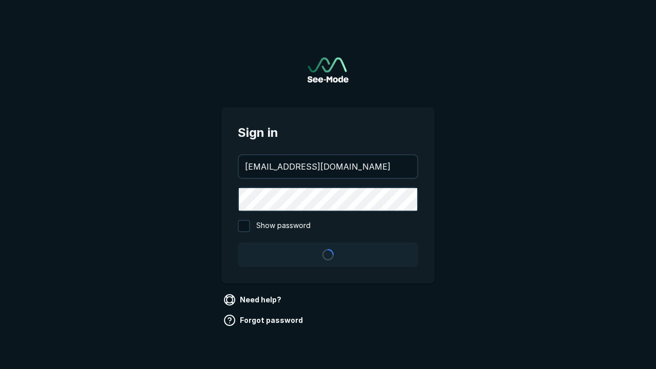 This screenshot has width=656, height=369. What do you see at coordinates (264, 320) in the screenshot?
I see `a: Forgot password` at bounding box center [264, 320].